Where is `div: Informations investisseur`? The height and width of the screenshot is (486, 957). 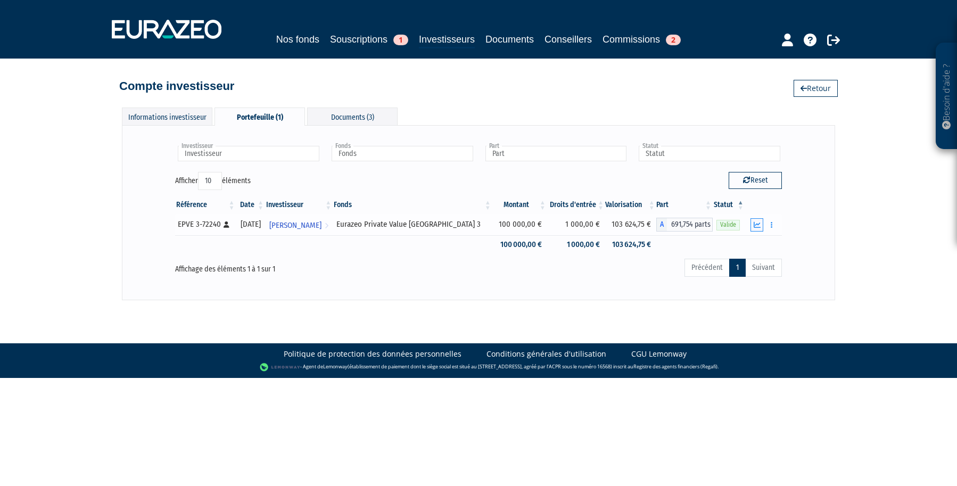 div: Informations investisseur is located at coordinates (167, 116).